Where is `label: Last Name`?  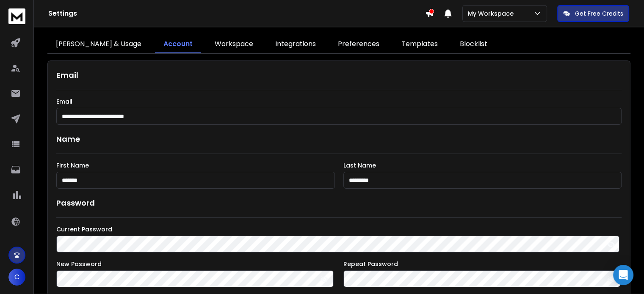 label: Last Name is located at coordinates (483, 165).